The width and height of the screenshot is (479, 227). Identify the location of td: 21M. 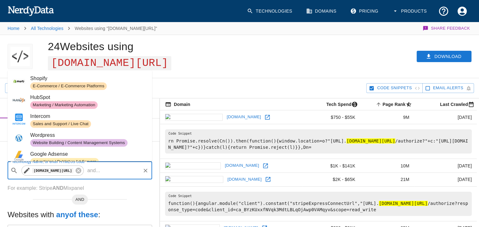
(388, 179).